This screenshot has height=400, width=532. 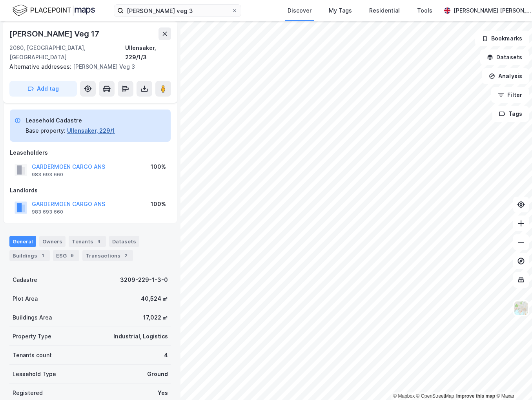 I want to click on div: Industrial, Logistics, so click(x=140, y=337).